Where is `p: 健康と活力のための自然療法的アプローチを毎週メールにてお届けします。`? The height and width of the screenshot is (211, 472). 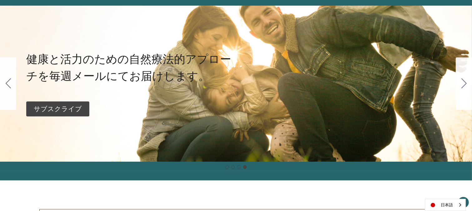 p: 健康と活力のための自然療法的アプローチを毎週メールにてお届けします。 is located at coordinates (131, 68).